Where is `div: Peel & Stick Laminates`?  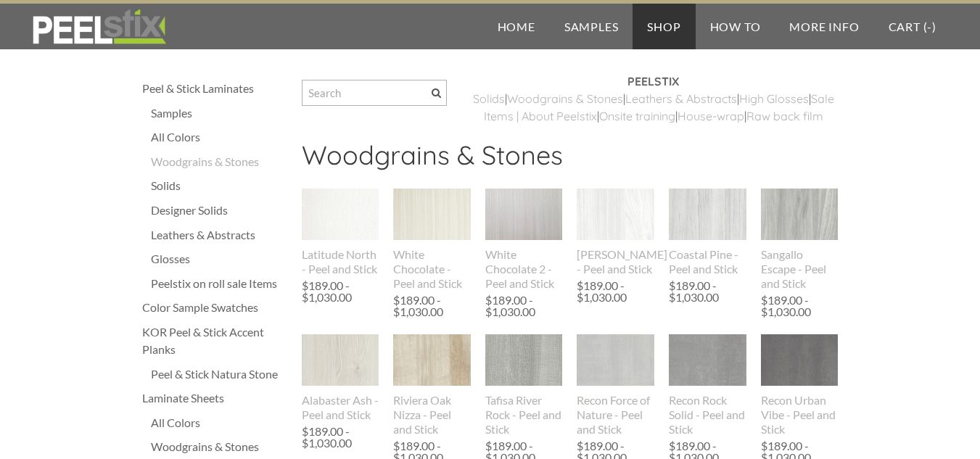 div: Peel & Stick Laminates is located at coordinates (214, 88).